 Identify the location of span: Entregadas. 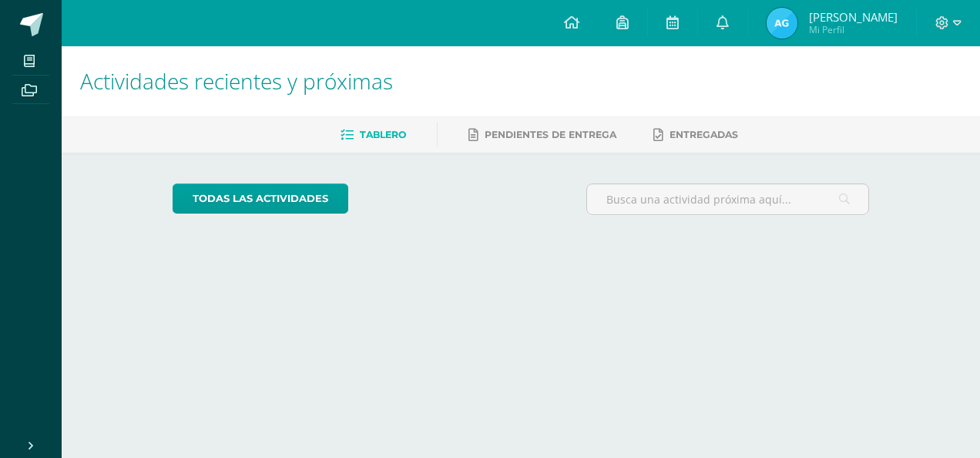
(703, 134).